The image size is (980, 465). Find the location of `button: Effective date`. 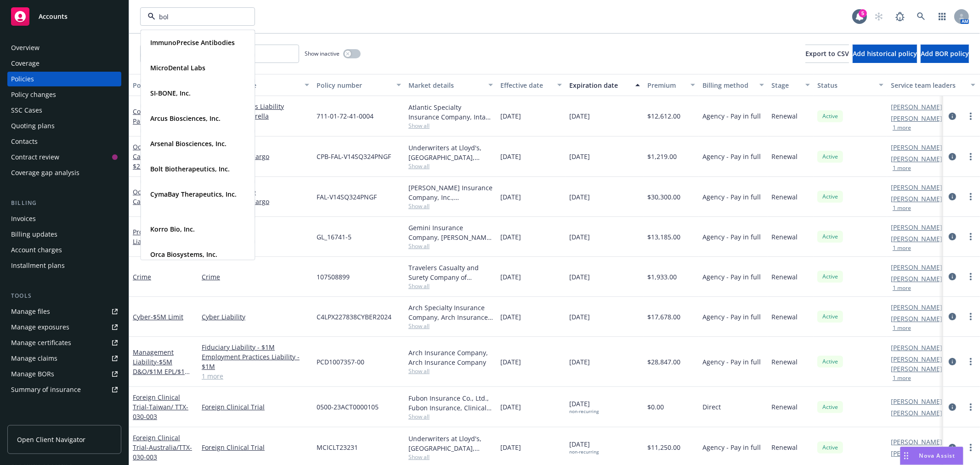

button: Effective date is located at coordinates (531, 85).